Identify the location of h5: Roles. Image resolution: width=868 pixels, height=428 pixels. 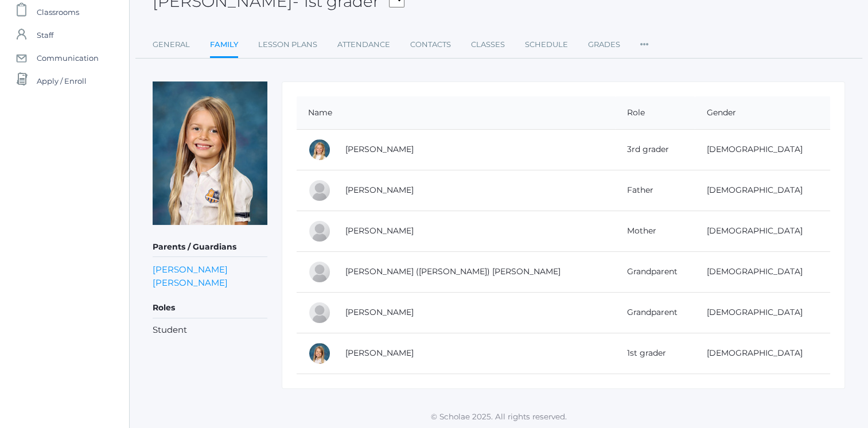
(210, 308).